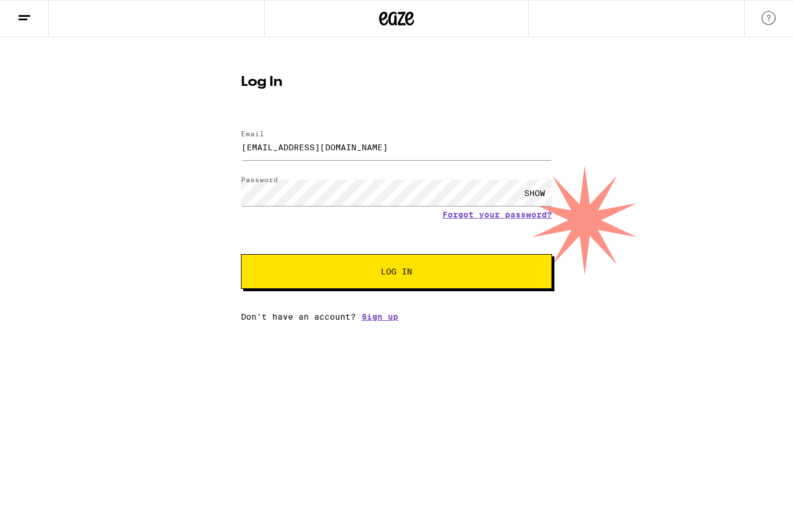 The image size is (793, 532). What do you see at coordinates (534, 193) in the screenshot?
I see `div: SHOW` at bounding box center [534, 193].